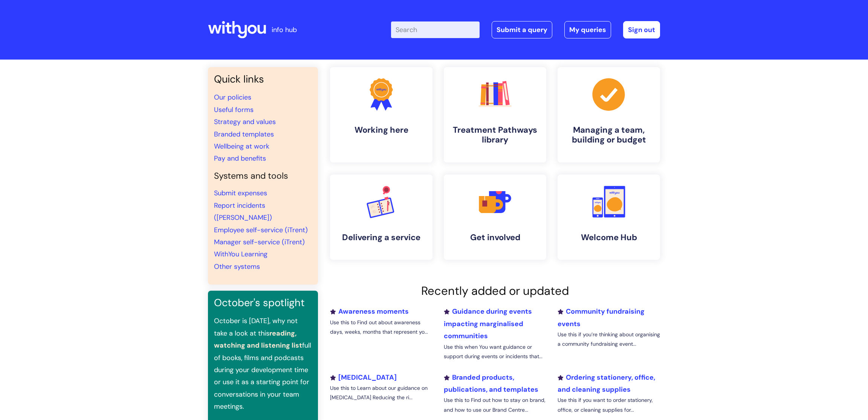  Describe the element at coordinates (495, 135) in the screenshot. I see `h4: Treatment Pathways library` at that location.